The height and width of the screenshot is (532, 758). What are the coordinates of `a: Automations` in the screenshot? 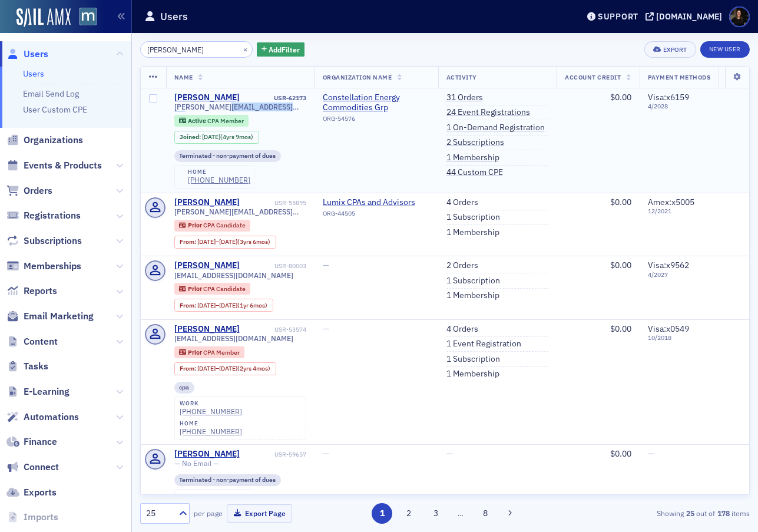 It's located at (42, 417).